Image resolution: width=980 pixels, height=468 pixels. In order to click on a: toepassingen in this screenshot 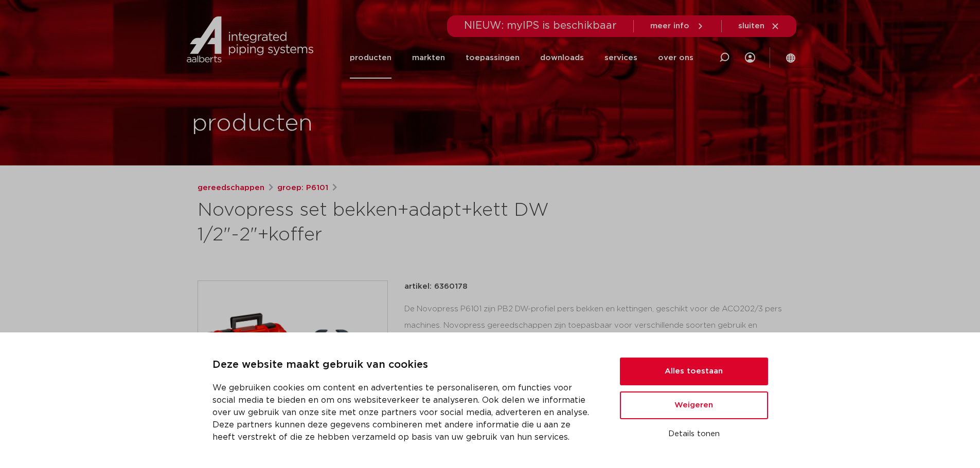, I will do `click(493, 58)`.